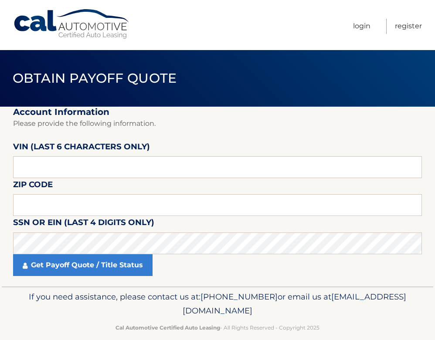 This screenshot has width=435, height=340. Describe the element at coordinates (217, 327) in the screenshot. I see `p: - All Rights Reserved - Copyright 2025` at that location.